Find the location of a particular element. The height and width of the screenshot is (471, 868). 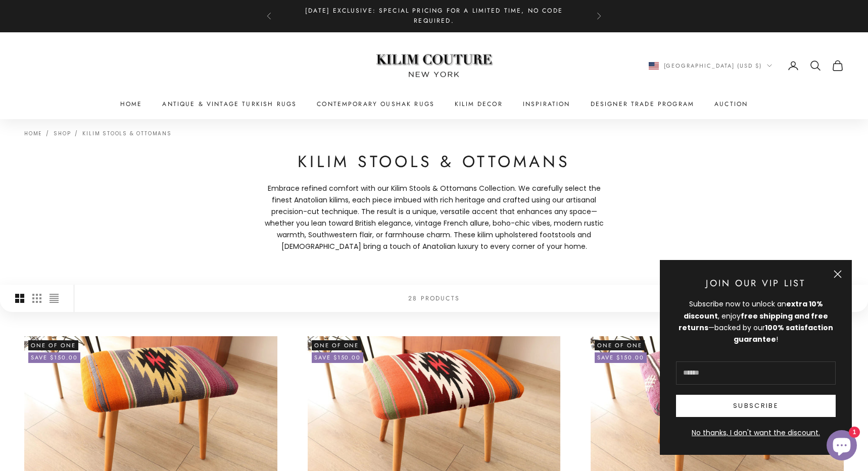

nav: Breadcrumb is located at coordinates (98, 133).